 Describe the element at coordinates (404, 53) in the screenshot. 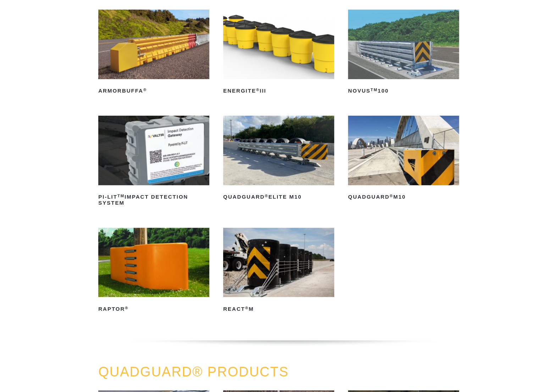

I see `a: NOVUSTM100` at that location.